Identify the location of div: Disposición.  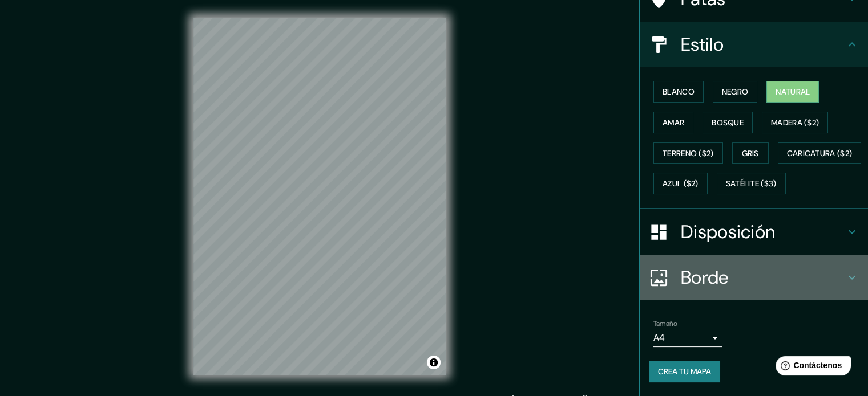
(754, 232).